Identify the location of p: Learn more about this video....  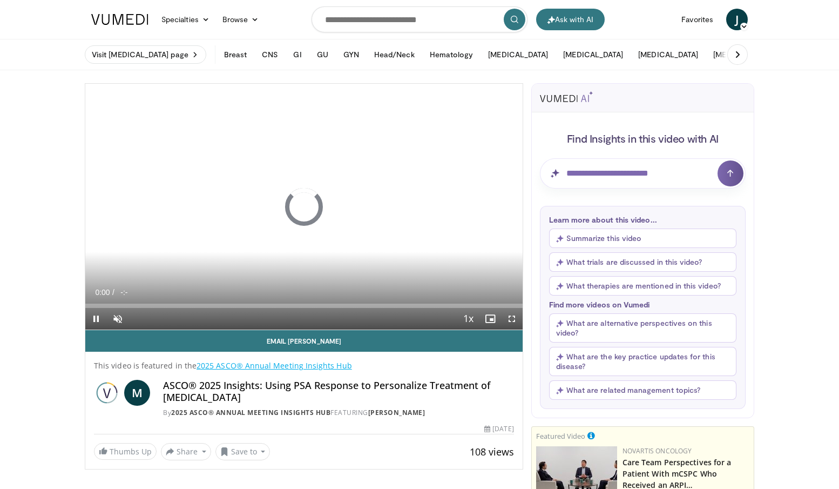
(643, 219).